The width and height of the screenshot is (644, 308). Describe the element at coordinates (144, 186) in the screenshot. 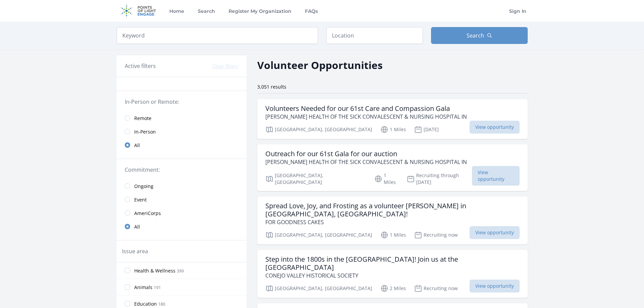

I see `span: Ongoing` at that location.